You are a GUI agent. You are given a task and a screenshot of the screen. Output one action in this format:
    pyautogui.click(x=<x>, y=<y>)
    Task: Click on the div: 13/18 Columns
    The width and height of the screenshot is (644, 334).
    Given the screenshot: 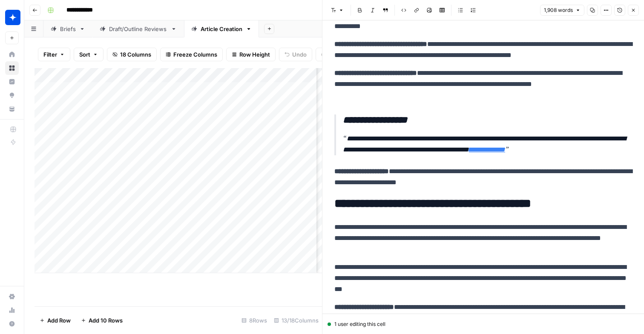 What is the action you would take?
    pyautogui.click(x=296, y=320)
    